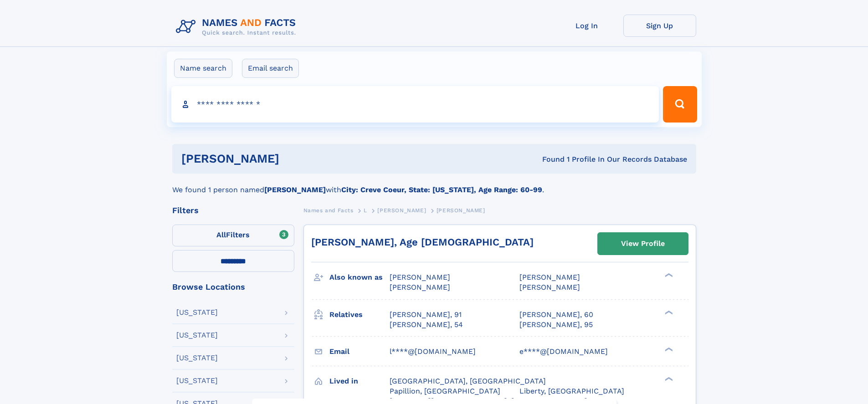  I want to click on h3: Relatives, so click(359, 314).